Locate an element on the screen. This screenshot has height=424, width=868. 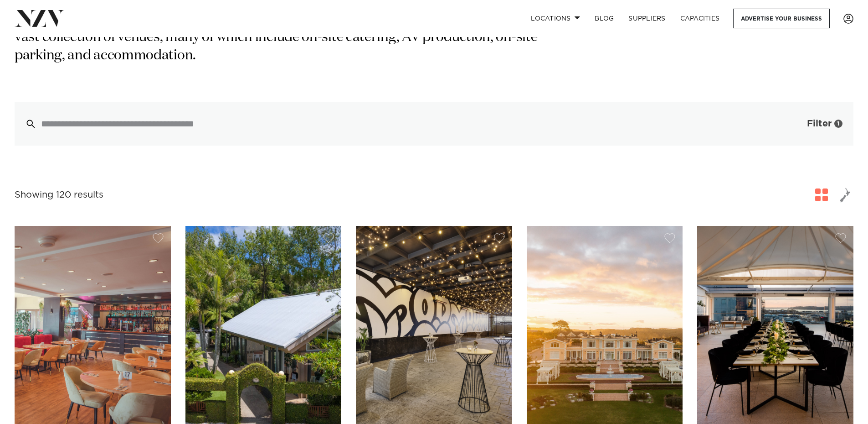
a: SUPPLIERS is located at coordinates (646, 18).